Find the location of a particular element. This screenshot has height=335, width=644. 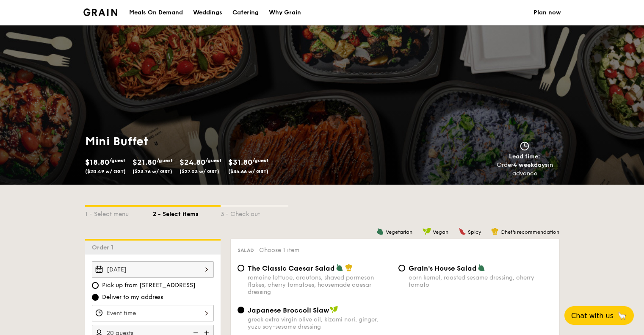

img: icon-clock.2db775ea.svg is located at coordinates (525, 146).